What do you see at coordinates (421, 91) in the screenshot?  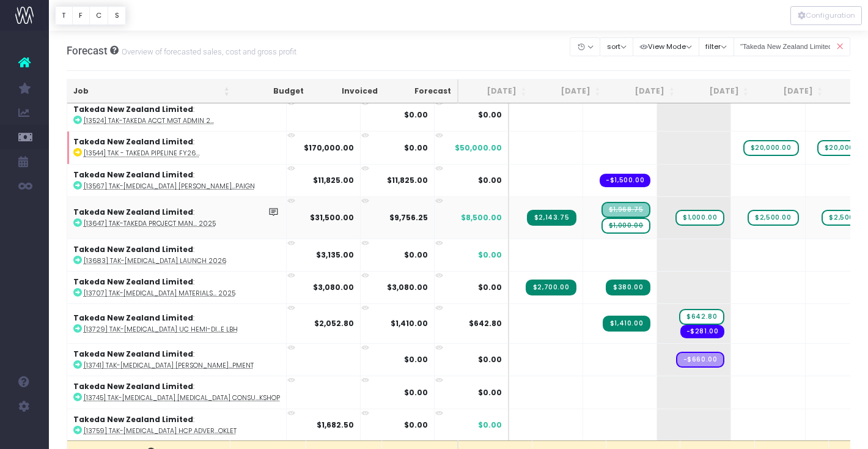 I see `th: Forecast` at bounding box center [421, 91].